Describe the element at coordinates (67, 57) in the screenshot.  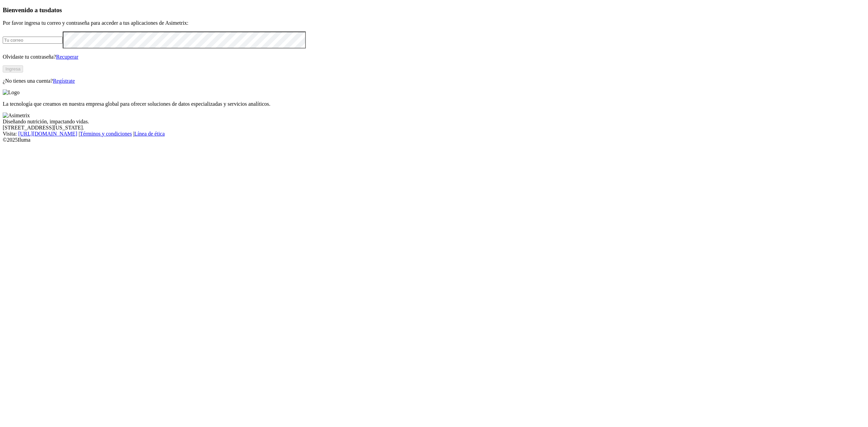
I see `a: Recuperar` at that location.